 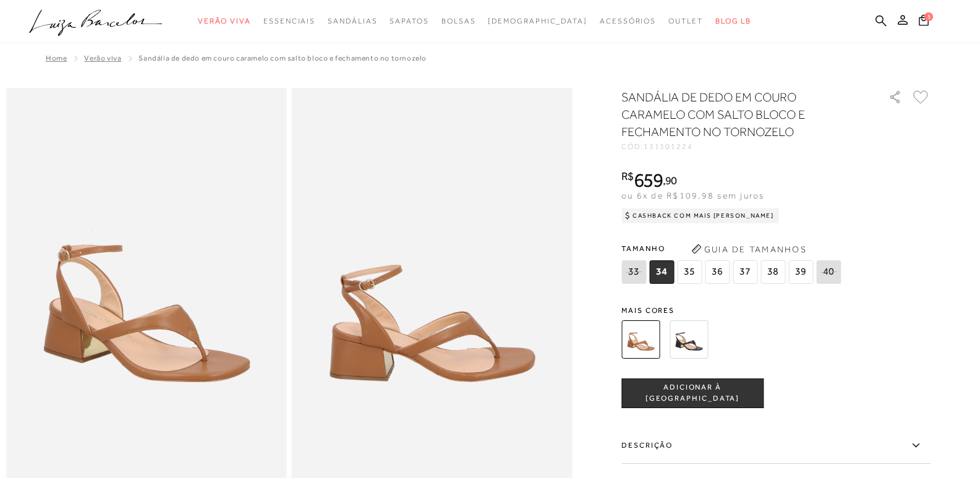 I want to click on a: Verão Viva, so click(x=102, y=58).